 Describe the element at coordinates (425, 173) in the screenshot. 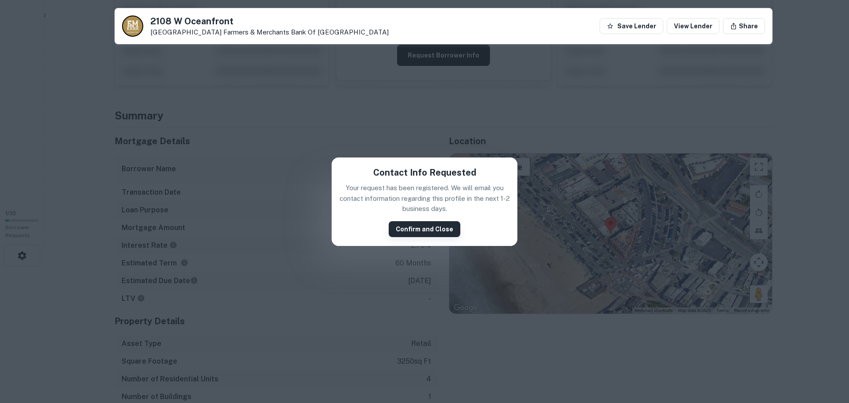

I see `h5: Contact Info Requested` at that location.